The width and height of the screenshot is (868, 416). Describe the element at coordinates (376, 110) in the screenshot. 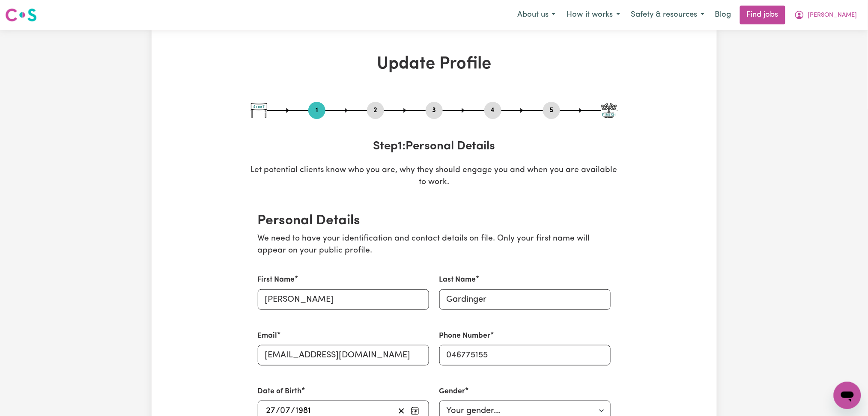

I see `button: Go to step 2` at that location.